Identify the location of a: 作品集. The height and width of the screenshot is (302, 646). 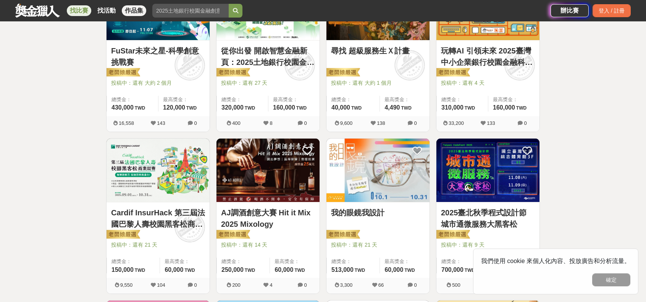
(134, 11).